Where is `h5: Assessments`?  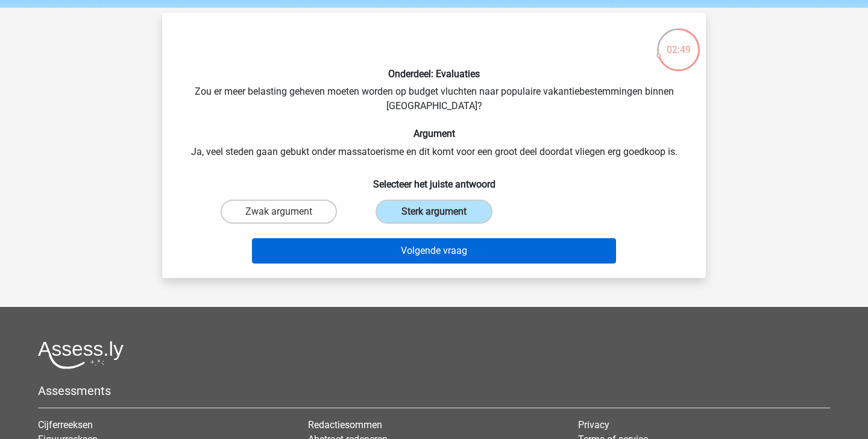 h5: Assessments is located at coordinates (434, 391).